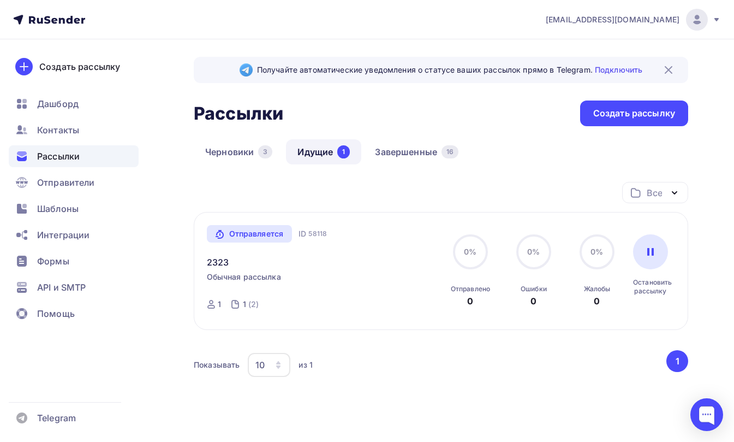  What do you see at coordinates (239, 114) in the screenshot?
I see `h2: Рассылки` at bounding box center [239, 114].